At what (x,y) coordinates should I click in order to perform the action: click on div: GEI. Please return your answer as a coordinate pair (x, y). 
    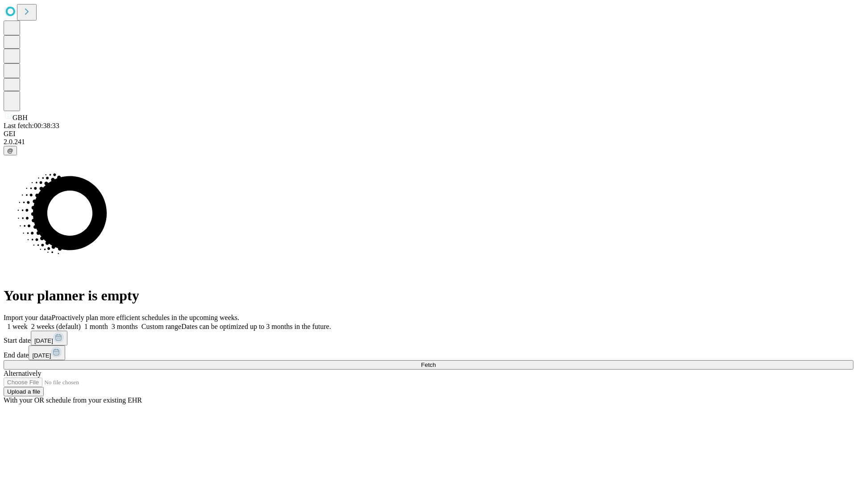
    Looking at the image, I should click on (428, 134).